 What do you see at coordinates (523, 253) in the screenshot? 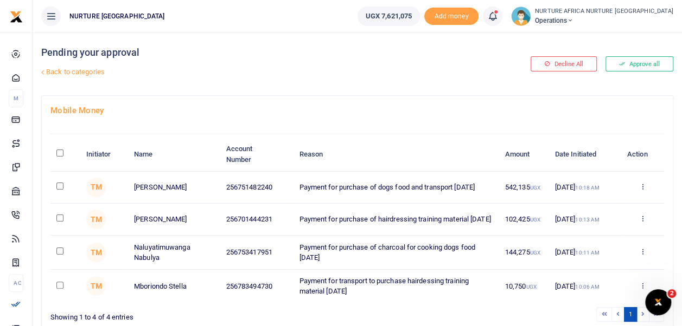
I see `td: 144,275` at bounding box center [523, 253].